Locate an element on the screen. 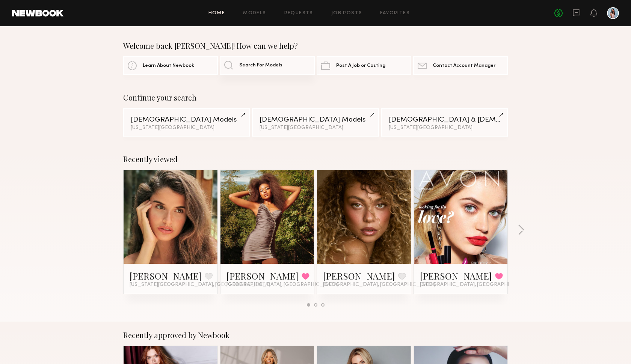 This screenshot has width=631, height=364. a: Learn About Newbook is located at coordinates (170, 66).